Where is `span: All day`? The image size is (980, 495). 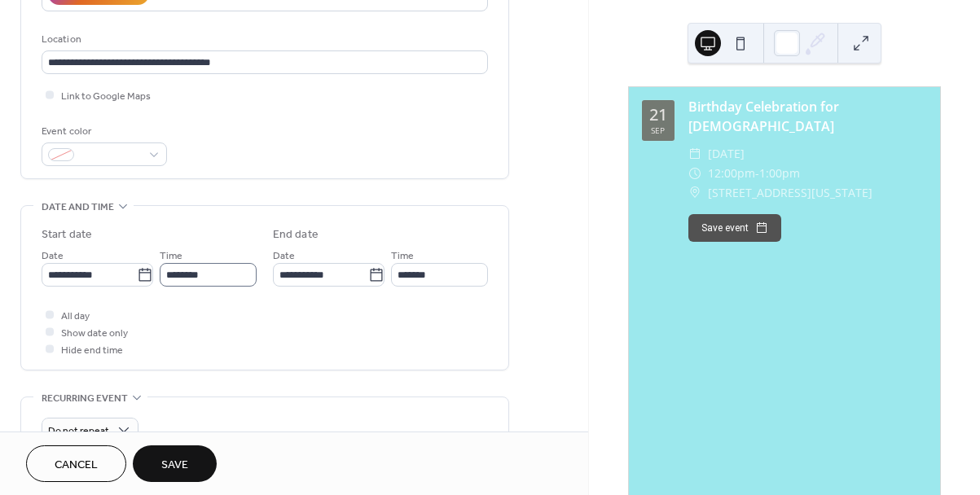 span: All day is located at coordinates (75, 315).